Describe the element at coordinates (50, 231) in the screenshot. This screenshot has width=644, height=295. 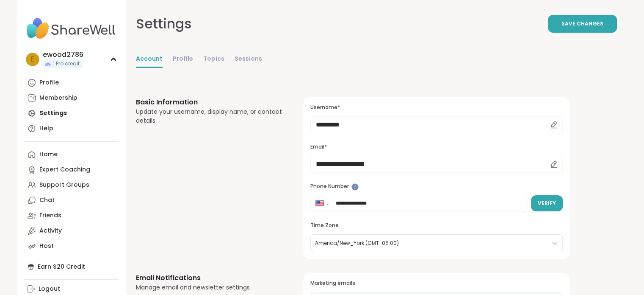
I see `div: Activity` at that location.